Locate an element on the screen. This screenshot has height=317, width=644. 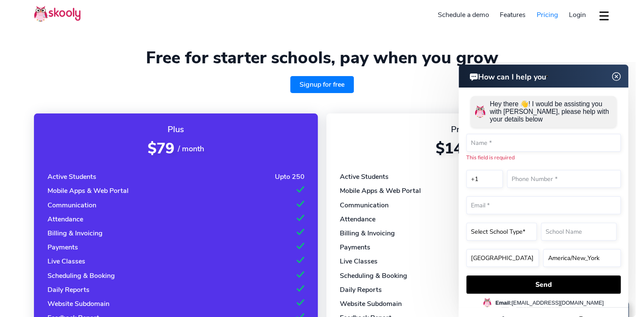
span: Login is located at coordinates (577, 15).